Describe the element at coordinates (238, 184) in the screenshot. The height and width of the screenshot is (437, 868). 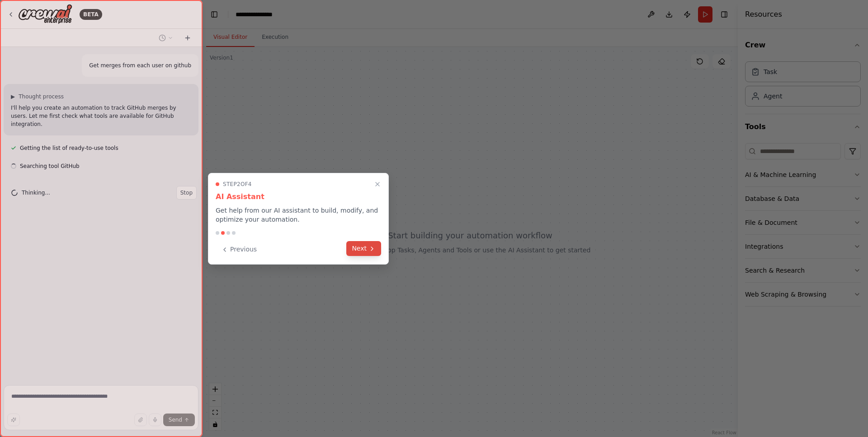
I see `span: Step 2 of 4` at that location.